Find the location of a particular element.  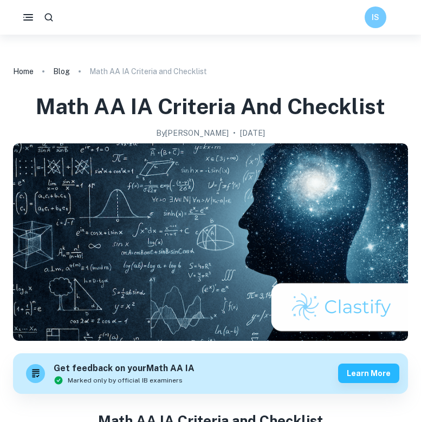

h1: Math AA IA Criteria and Checklist is located at coordinates (210, 106).